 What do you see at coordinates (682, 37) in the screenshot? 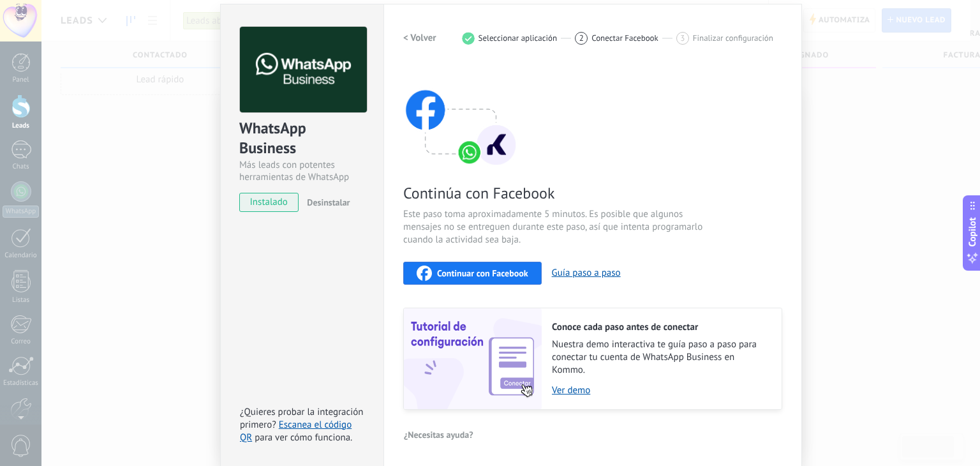
I see `span: 3` at bounding box center [682, 37].